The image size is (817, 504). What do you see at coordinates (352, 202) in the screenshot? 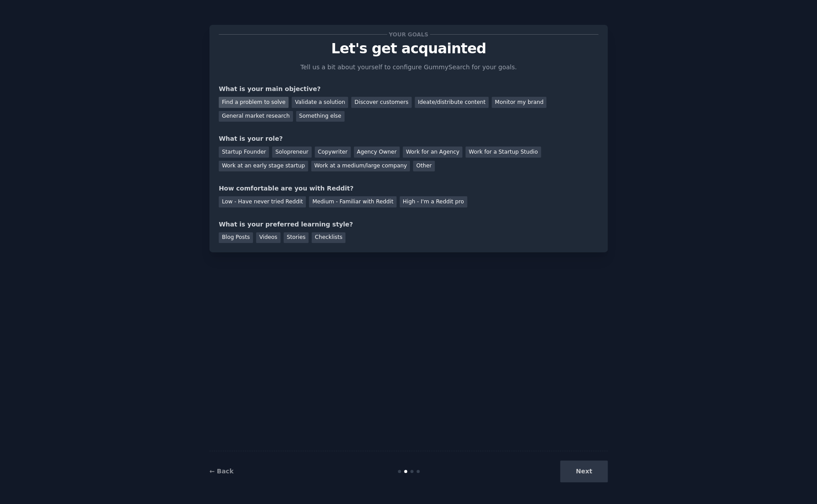
I see `div: Medium - Familiar with Reddit` at bounding box center [352, 202].